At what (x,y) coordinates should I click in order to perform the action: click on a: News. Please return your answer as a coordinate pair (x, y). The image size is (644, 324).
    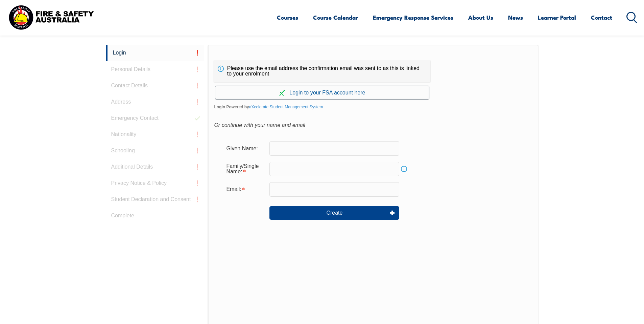
    Looking at the image, I should click on (516, 18).